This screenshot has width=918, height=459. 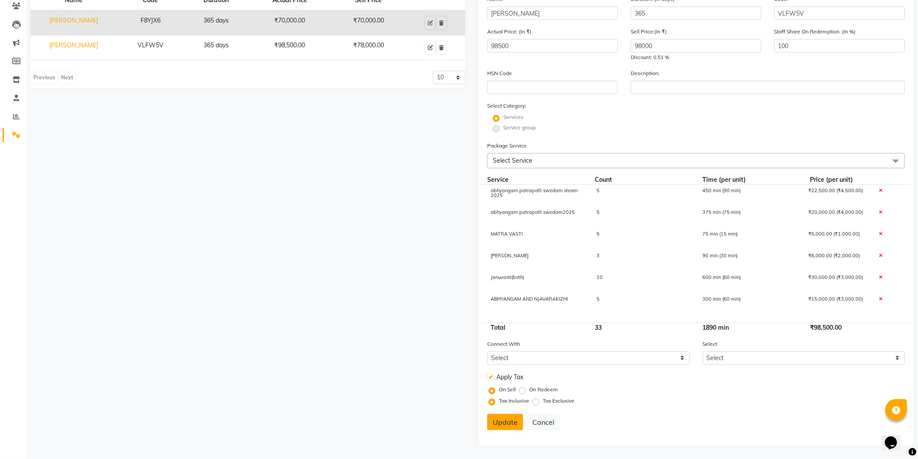 What do you see at coordinates (750, 328) in the screenshot?
I see `div: 1890 min` at bounding box center [750, 328].